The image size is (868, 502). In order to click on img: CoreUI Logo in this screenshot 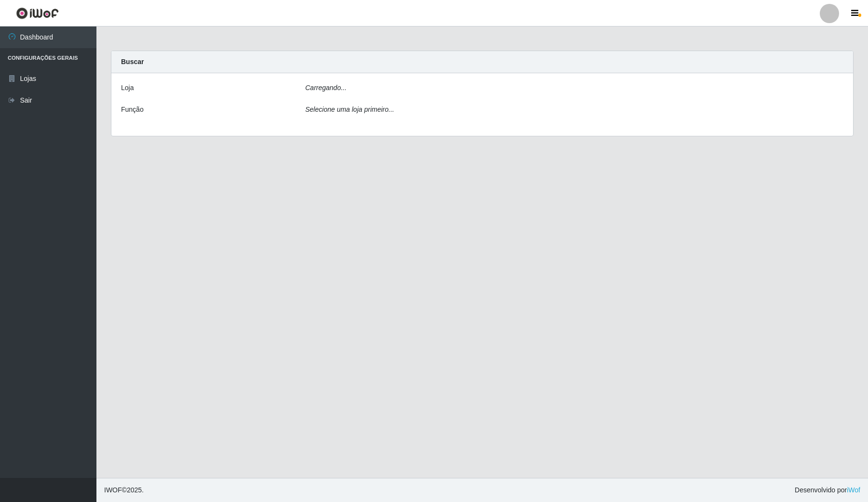, I will do `click(37, 13)`.